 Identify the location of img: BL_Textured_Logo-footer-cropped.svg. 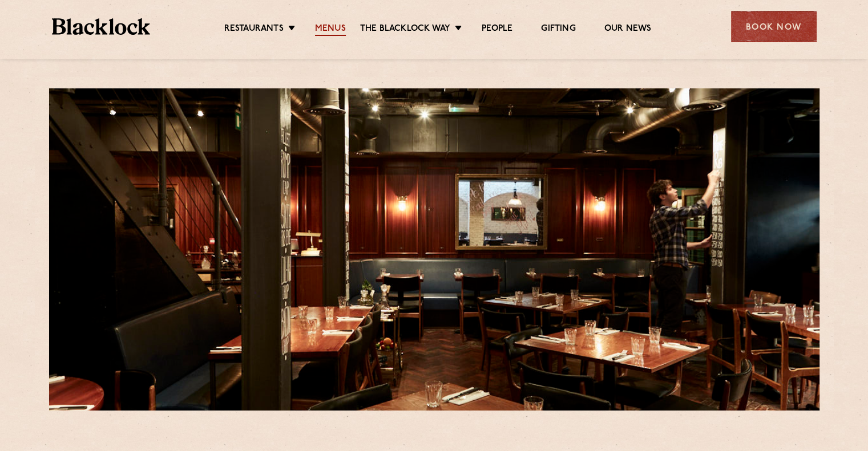
(101, 26).